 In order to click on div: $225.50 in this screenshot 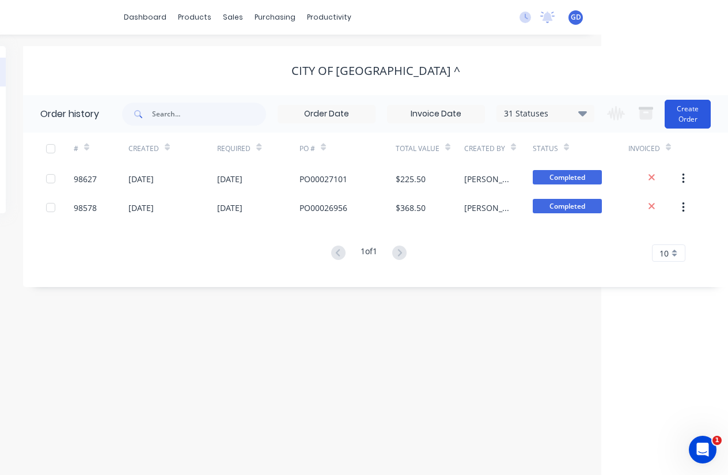, I will do `click(411, 179)`.